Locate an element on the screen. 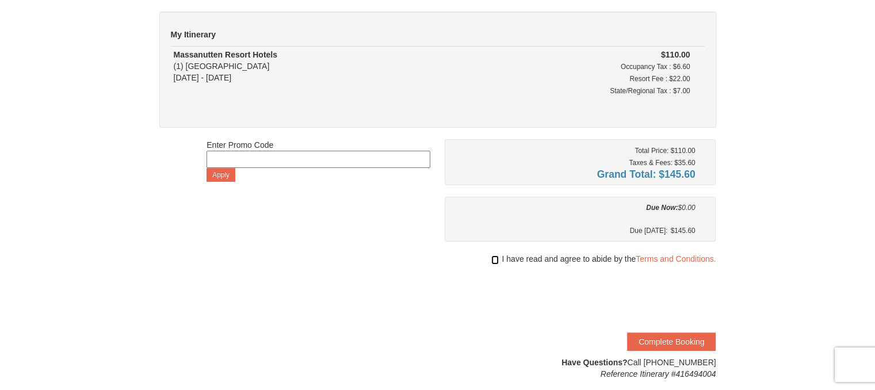 This screenshot has height=390, width=875. button: Apply is located at coordinates (221, 175).